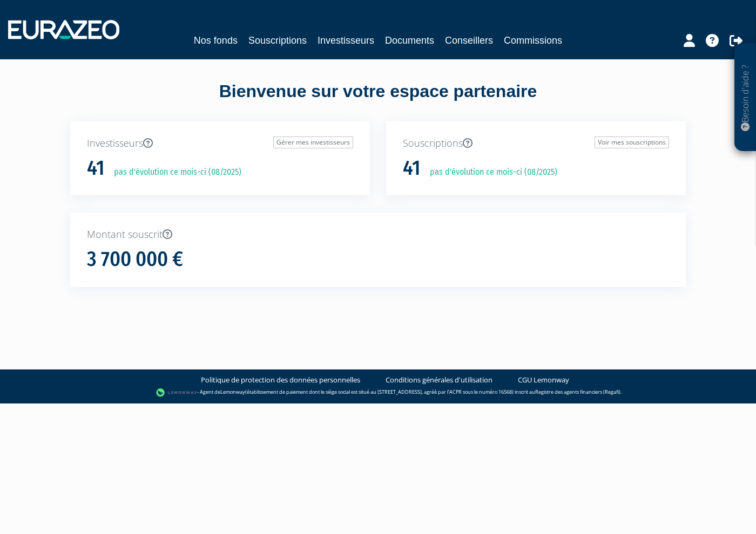  What do you see at coordinates (63, 30) in the screenshot?
I see `img: 1732889491-logotype_eurazeo_blanc_rvb.png` at bounding box center [63, 30].